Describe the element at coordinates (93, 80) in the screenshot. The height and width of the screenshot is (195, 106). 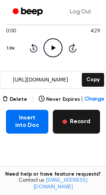
I see `button: Copy` at that location.